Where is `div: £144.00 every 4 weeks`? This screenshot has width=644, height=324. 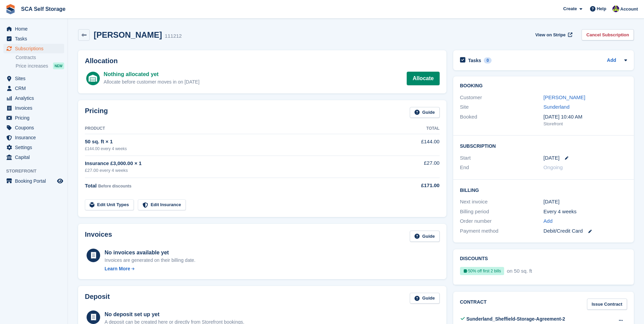
div: £144.00 every 4 weeks is located at coordinates (234, 148).